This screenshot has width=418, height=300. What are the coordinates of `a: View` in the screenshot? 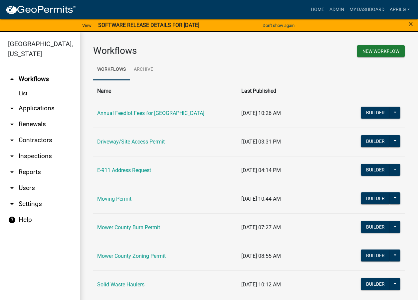 It's located at (87, 25).